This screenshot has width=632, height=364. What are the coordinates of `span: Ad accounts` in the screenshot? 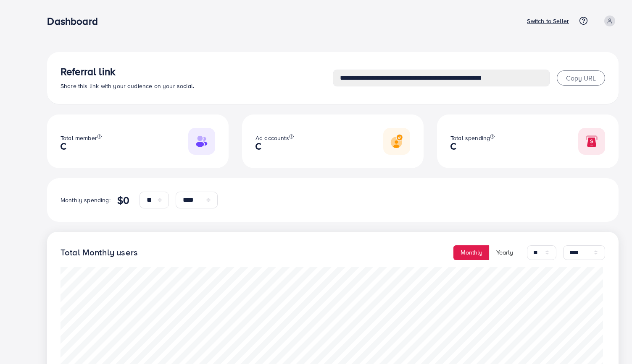 It's located at (272, 138).